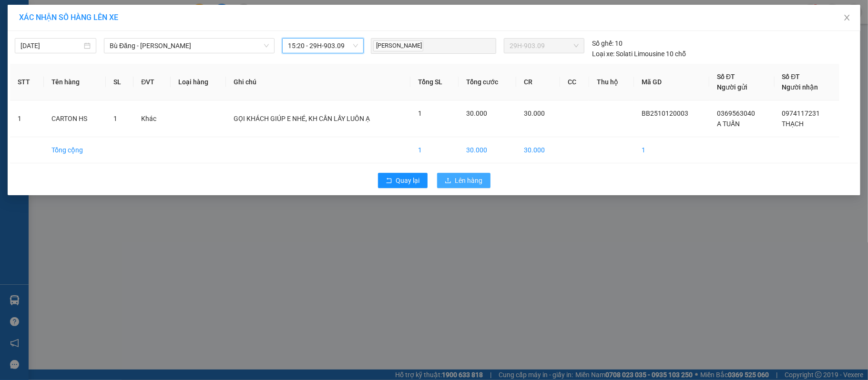 Image resolution: width=868 pixels, height=380 pixels. What do you see at coordinates (389, 181) in the screenshot?
I see `span: rollback` at bounding box center [389, 181].